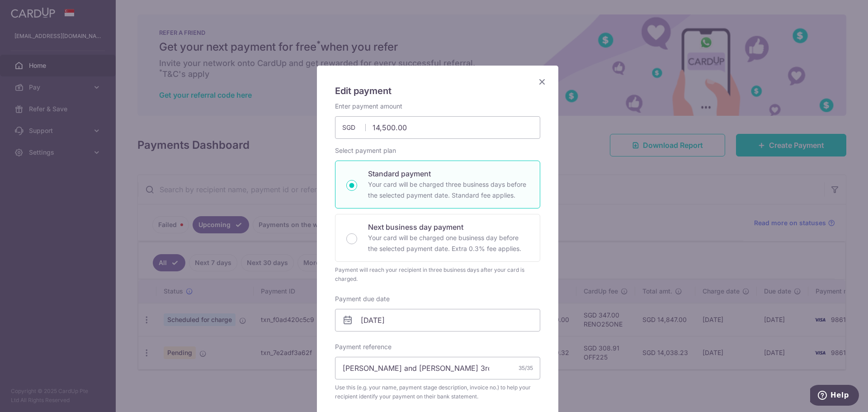  What do you see at coordinates (448, 244) in the screenshot?
I see `p: Your card will be charged one business day before the selected payment date. Extra 0.3% fee applies.` at bounding box center [448, 244].